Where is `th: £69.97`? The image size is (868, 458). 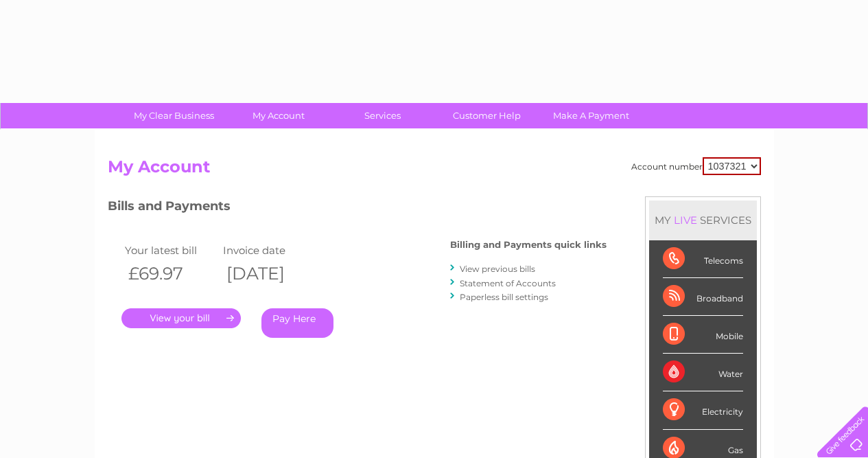 th: £69.97 is located at coordinates (171, 273).